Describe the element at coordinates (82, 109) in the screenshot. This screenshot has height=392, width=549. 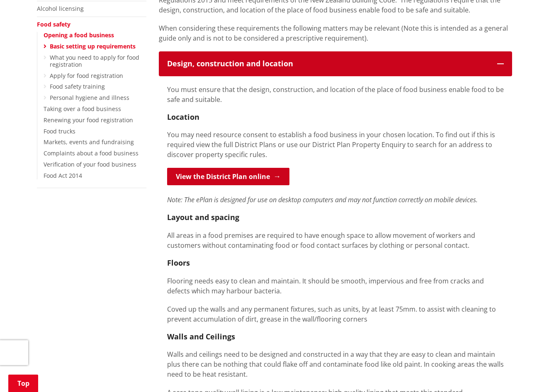
I see `a: Taking over a food business` at that location.